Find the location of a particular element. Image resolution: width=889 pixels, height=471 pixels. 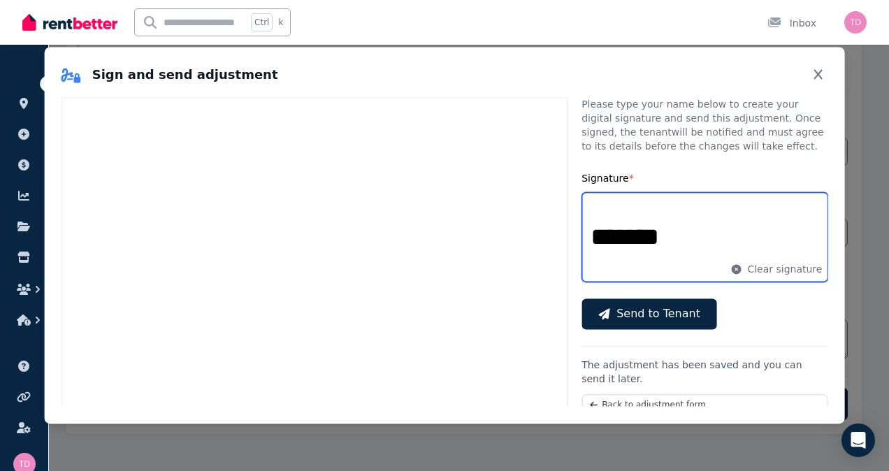

p: The adjustment has been saved and you can send it later. is located at coordinates (704, 372).